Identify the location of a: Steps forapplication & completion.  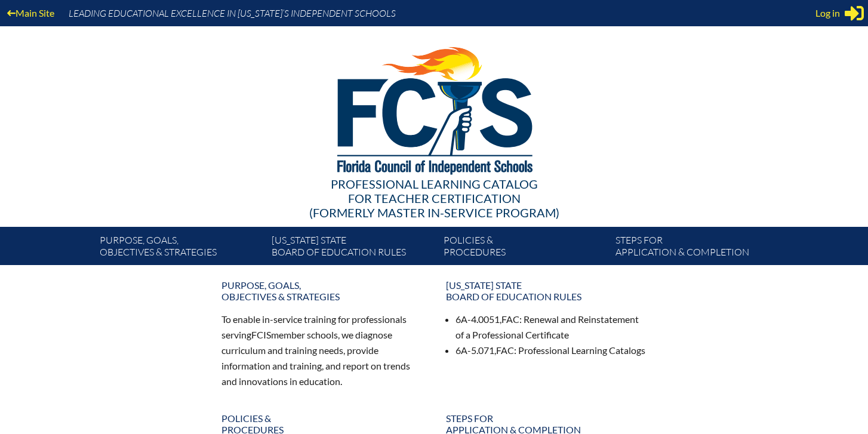
(697, 248).